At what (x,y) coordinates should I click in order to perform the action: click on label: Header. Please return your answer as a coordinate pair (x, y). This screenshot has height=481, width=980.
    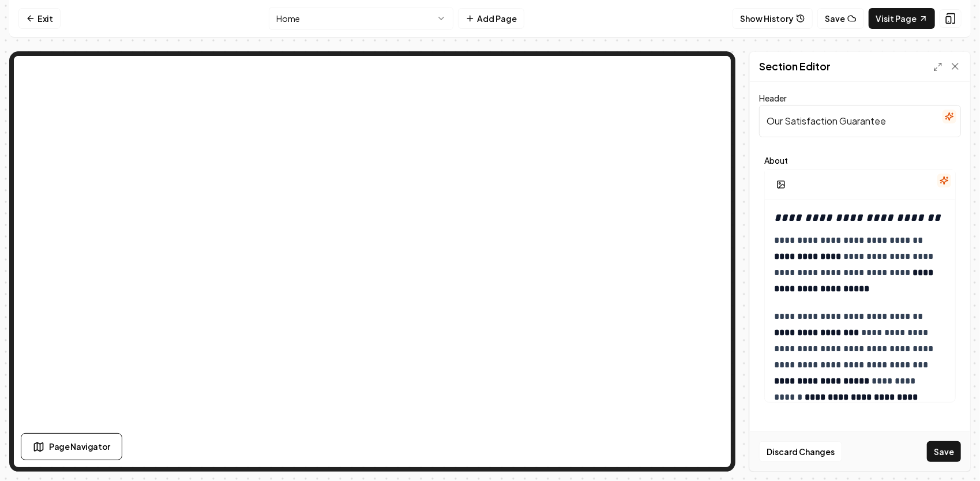
    Looking at the image, I should click on (773, 98).